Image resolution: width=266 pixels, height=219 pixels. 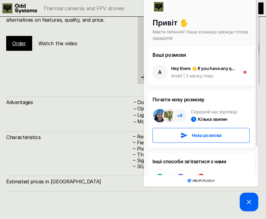 What do you see at coordinates (199, 115) in the screenshot?
I see `p: Lighter weight` at bounding box center [199, 115].